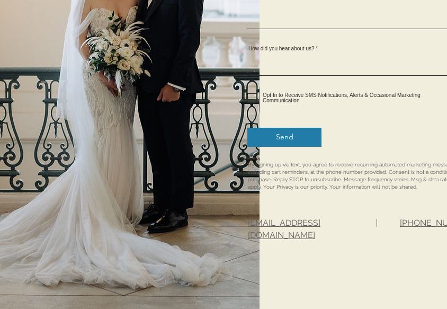 The height and width of the screenshot is (309, 447). I want to click on button: Send, so click(284, 137).